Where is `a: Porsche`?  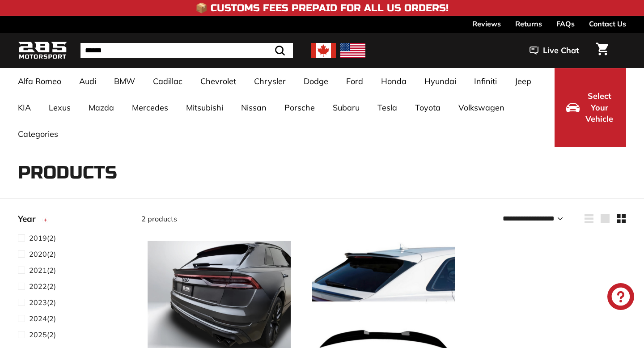 a: Porsche is located at coordinates (300, 108).